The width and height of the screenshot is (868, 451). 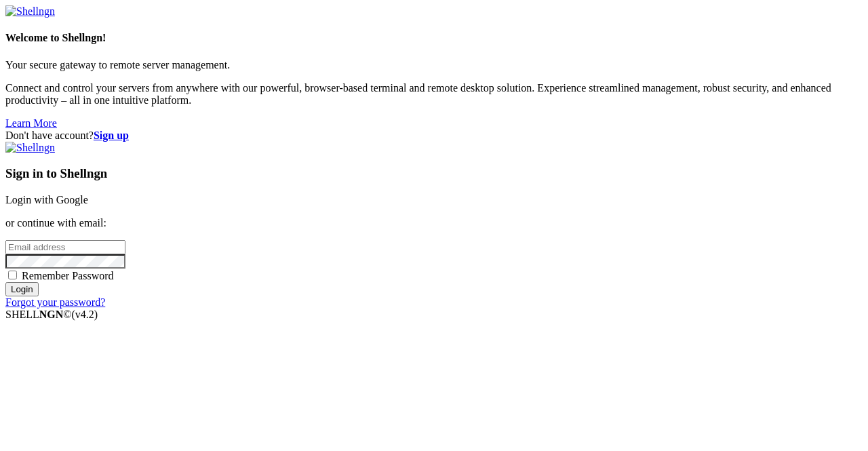 What do you see at coordinates (434, 94) in the screenshot?
I see `p: Connect and control your servers from anywhere with our powerful, browser-based terminal and remo...` at bounding box center [434, 94].